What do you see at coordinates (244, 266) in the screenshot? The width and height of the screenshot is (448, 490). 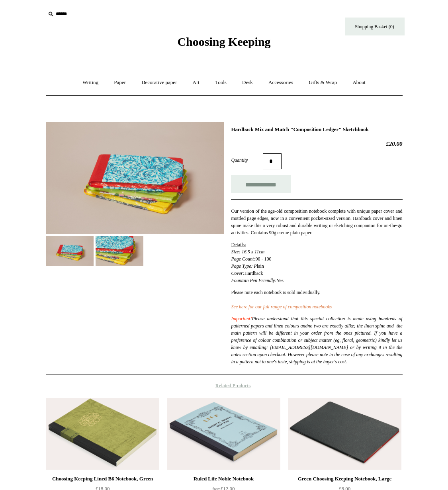 I see `em: Page Type: P` at bounding box center [244, 266].